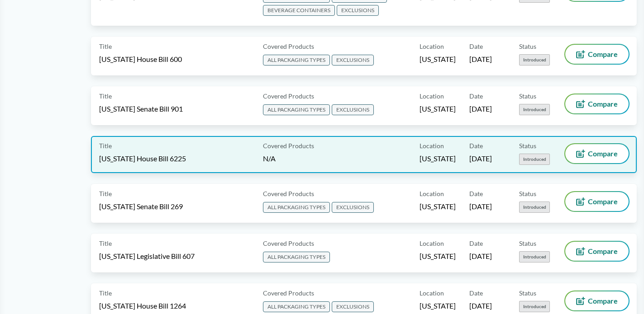 This screenshot has height=314, width=644. I want to click on span: N/A, so click(269, 158).